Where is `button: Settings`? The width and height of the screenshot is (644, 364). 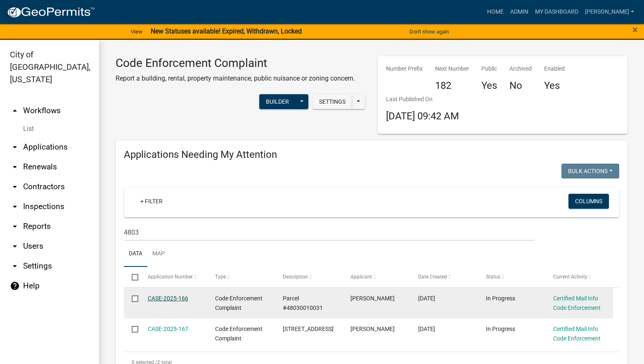 button: Settings is located at coordinates (332, 102).